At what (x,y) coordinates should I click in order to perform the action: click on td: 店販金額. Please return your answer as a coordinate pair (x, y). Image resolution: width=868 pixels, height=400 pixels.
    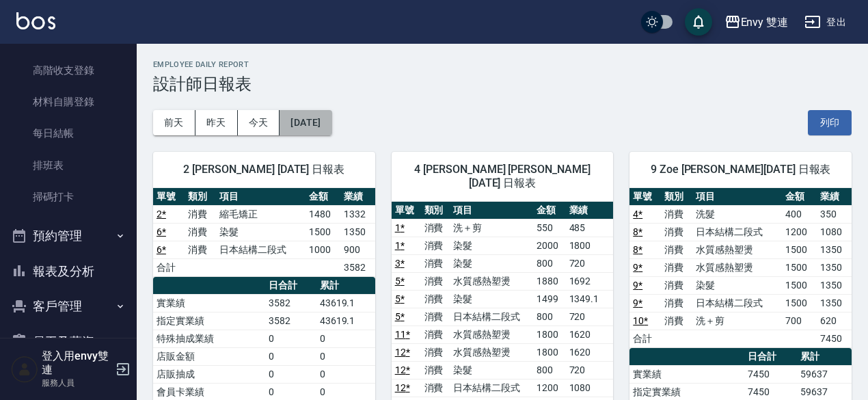
    Looking at the image, I should click on (209, 356).